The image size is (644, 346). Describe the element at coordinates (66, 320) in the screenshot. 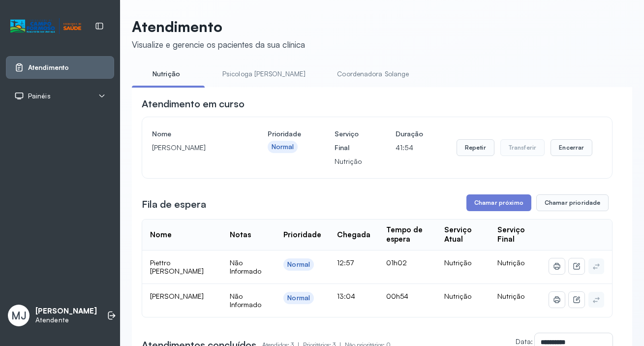

I see `p: Atendente` at that location.